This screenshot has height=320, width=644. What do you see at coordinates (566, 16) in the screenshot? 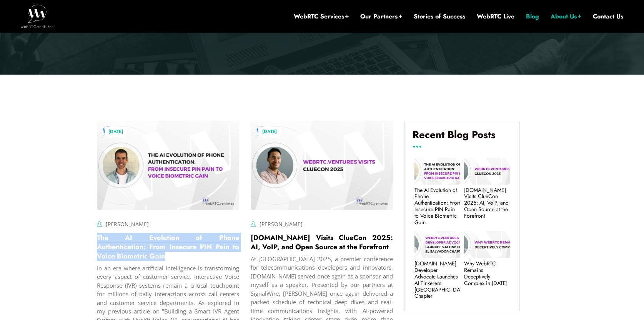
I see `a: About Us` at bounding box center [566, 16].